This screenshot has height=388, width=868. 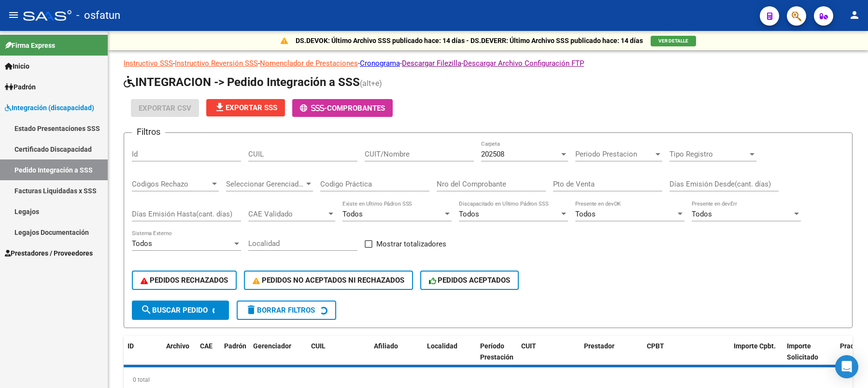 What do you see at coordinates (278, 357) in the screenshot?
I see `datatable-header-cell: Gerenciador` at bounding box center [278, 357].